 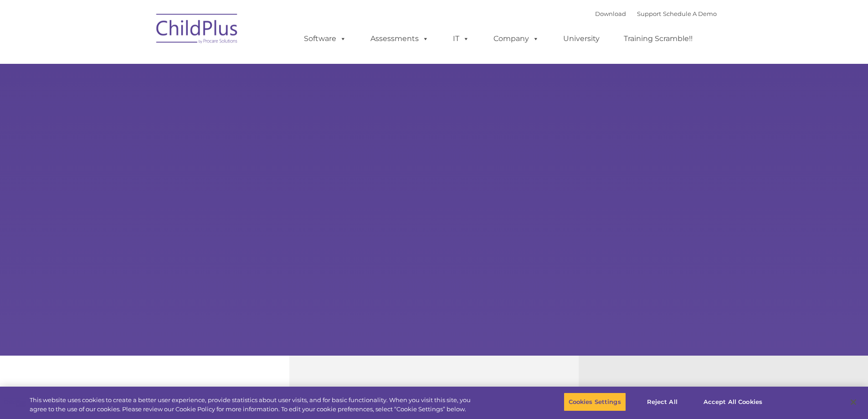 What do you see at coordinates (732, 402) in the screenshot?
I see `button: Accept All Cookies` at bounding box center [732, 402].